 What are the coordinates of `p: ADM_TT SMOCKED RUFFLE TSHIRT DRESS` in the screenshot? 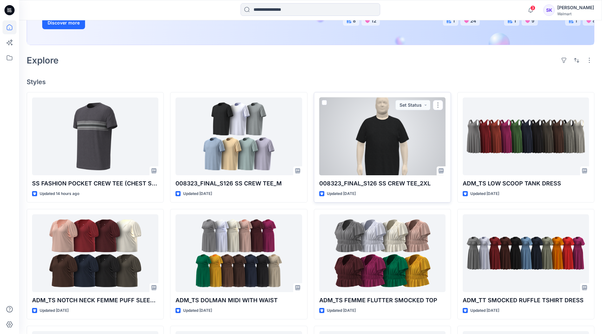 It's located at (525, 300).